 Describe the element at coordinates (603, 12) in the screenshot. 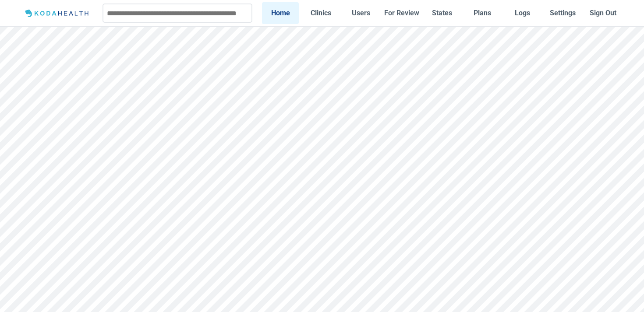

I see `button: Sign Out` at that location.